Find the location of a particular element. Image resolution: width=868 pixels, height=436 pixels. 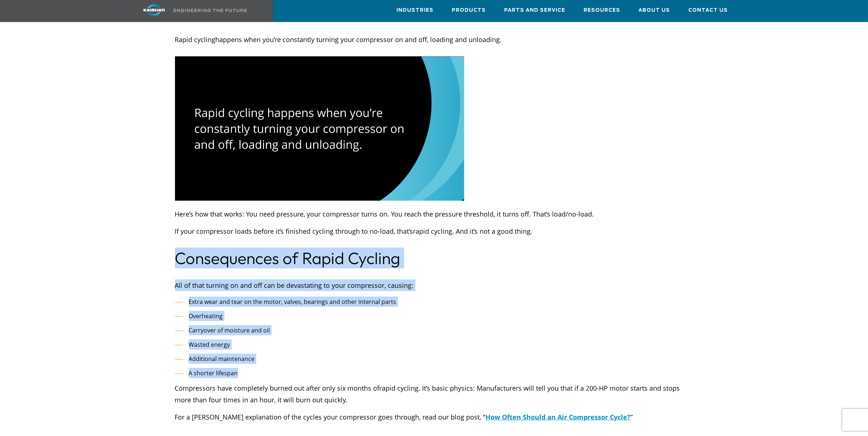

a: Parts and Service is located at coordinates (535, 10).